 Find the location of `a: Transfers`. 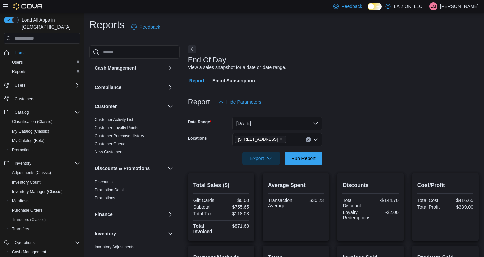

a: Transfers is located at coordinates (20, 229).